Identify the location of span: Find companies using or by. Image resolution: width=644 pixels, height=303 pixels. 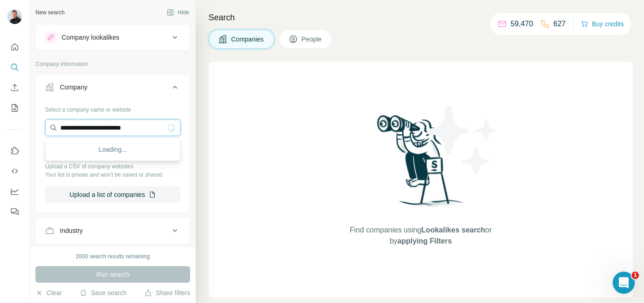
(421, 235).